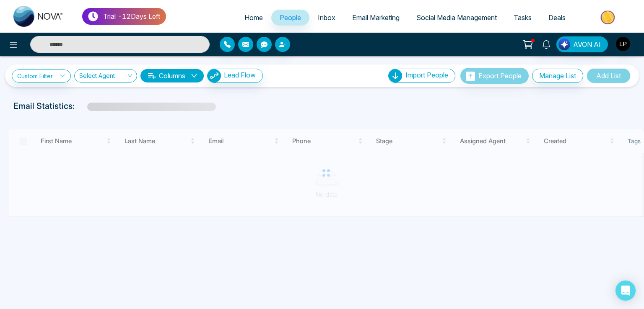 Image resolution: width=644 pixels, height=309 pixels. What do you see at coordinates (132, 16) in the screenshot?
I see `p: Trial - 12 Days Left` at bounding box center [132, 16].